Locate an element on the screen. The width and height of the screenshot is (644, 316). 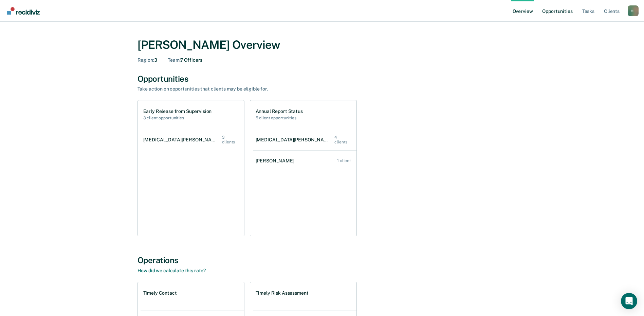
div: 3 clients is located at coordinates (230, 140).